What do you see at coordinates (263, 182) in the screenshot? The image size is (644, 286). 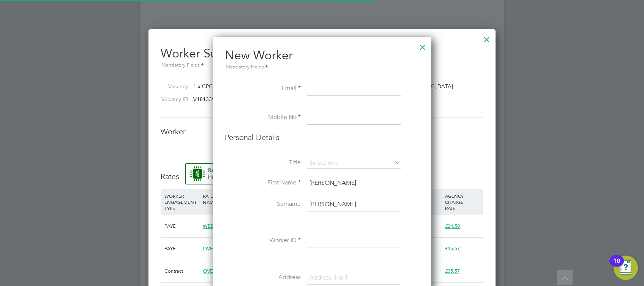 I see `label: First Name` at bounding box center [263, 182].